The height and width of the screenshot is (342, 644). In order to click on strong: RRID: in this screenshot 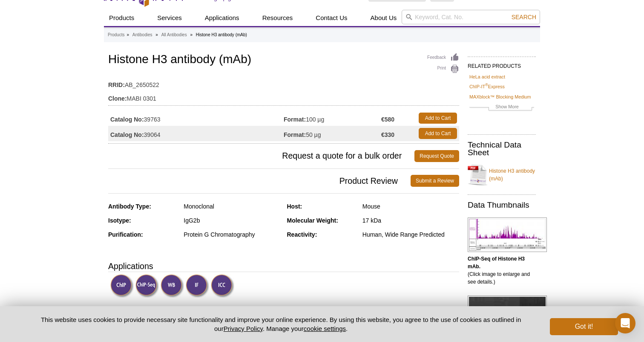, I will do `click(116, 85)`.